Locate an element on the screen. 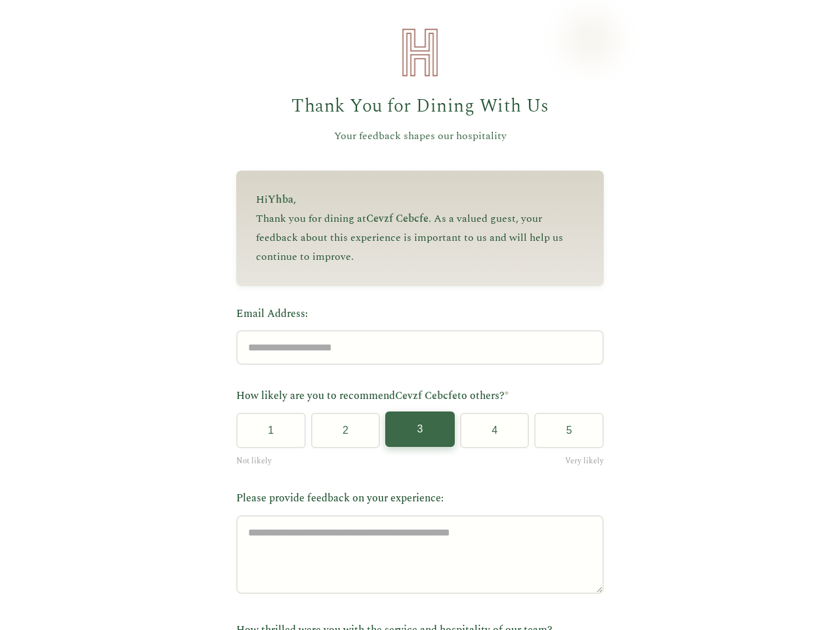 This screenshot has width=840, height=630. button: 5 is located at coordinates (569, 431).